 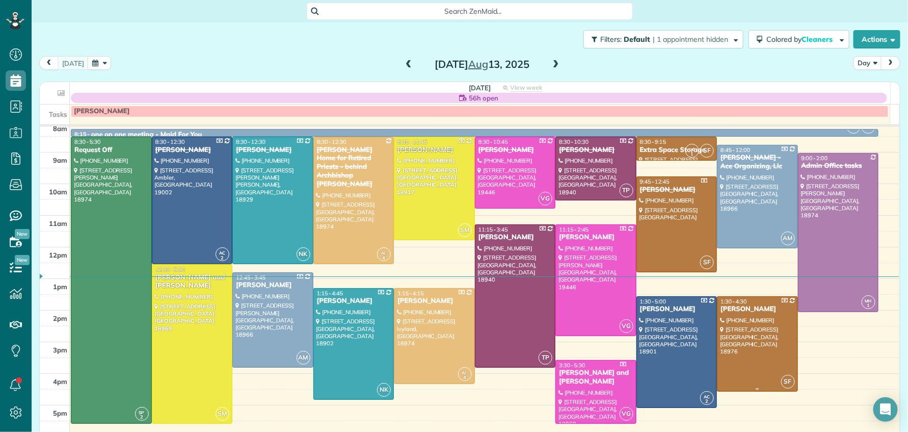 What do you see at coordinates (735, 150) in the screenshot?
I see `span: 8:45 - 12:00` at bounding box center [735, 150].